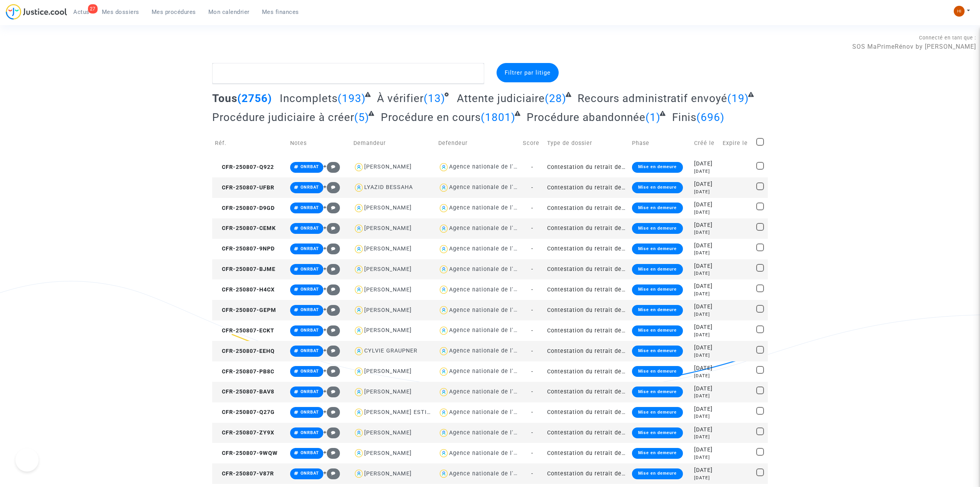 The width and height of the screenshot is (980, 487). Describe the element at coordinates (319, 143) in the screenshot. I see `td: Notes` at that location.